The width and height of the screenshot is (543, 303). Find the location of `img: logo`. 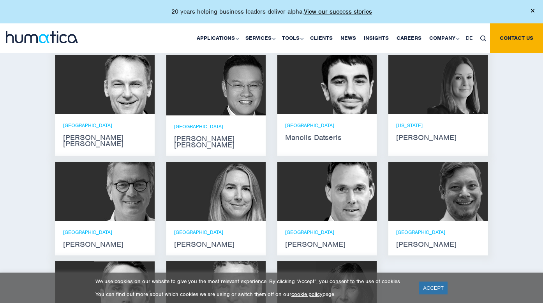

img: logo is located at coordinates (42, 37).